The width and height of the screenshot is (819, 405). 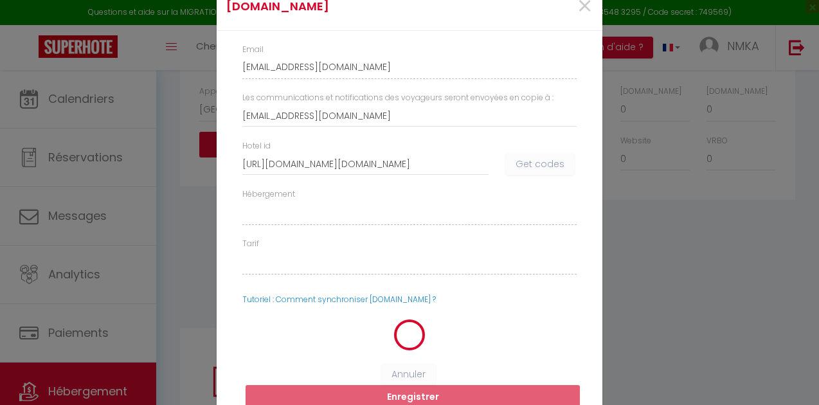 What do you see at coordinates (269, 194) in the screenshot?
I see `label: Hébergement` at bounding box center [269, 194].